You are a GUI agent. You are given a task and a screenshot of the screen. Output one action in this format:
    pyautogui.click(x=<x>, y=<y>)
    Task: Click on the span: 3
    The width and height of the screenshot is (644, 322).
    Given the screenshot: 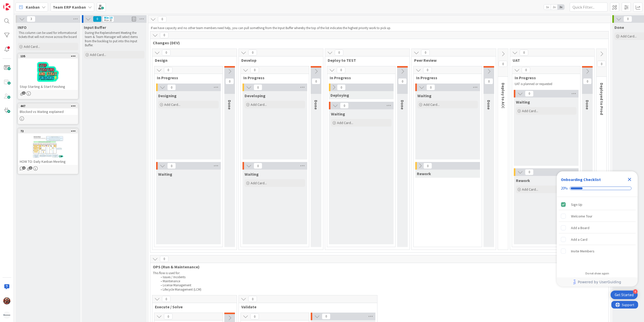 What is the action you would take?
    pyautogui.click(x=31, y=19)
    